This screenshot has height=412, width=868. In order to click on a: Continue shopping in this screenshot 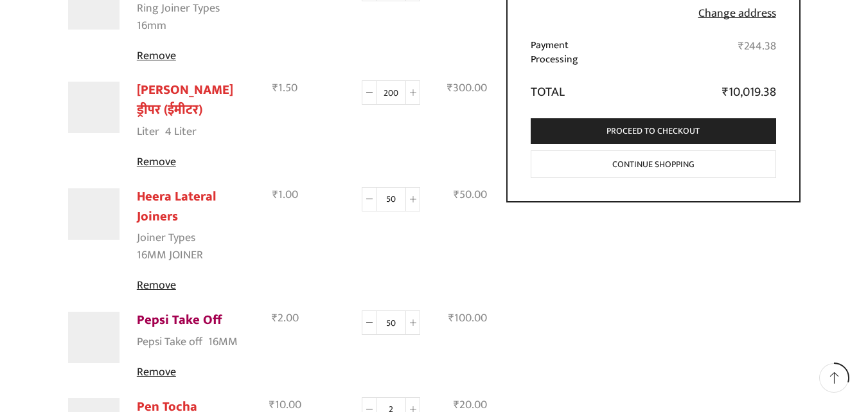, I will do `click(653, 164)`.